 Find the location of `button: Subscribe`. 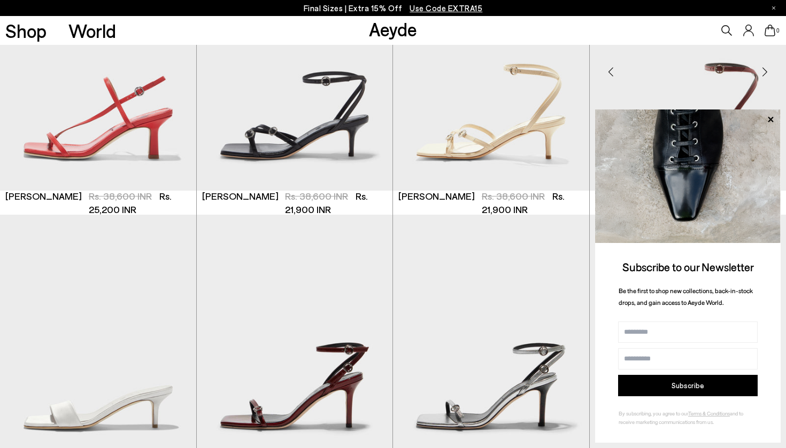

button: Subscribe is located at coordinates (687, 386).